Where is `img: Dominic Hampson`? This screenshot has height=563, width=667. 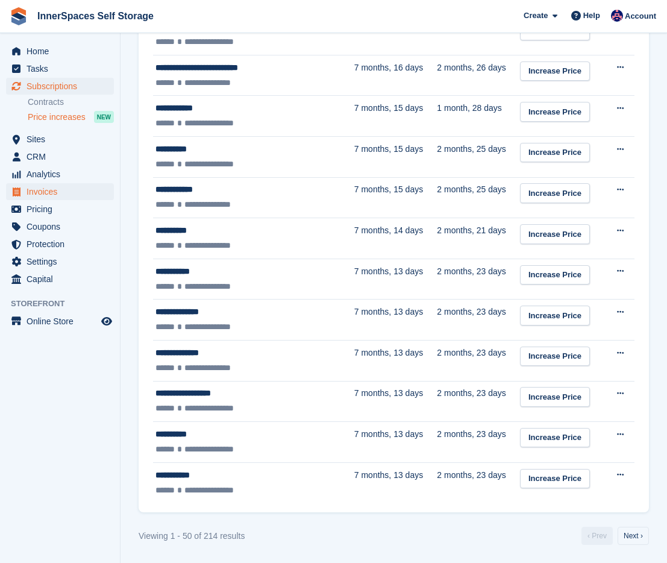 img: Dominic Hampson is located at coordinates (617, 16).